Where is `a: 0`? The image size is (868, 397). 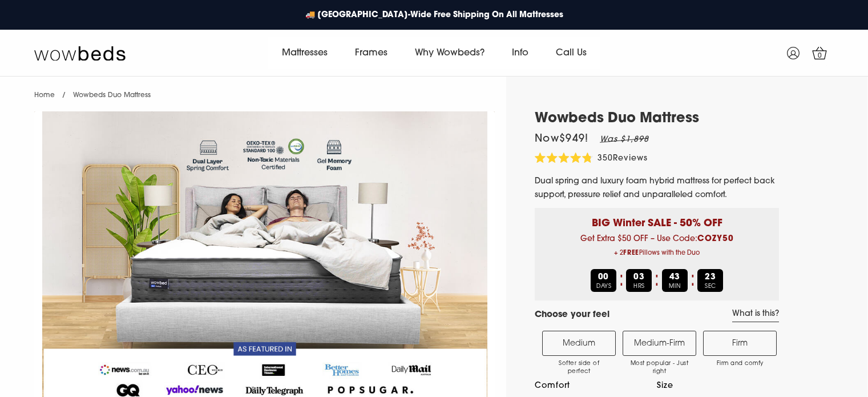
a: 0 is located at coordinates (820, 53).